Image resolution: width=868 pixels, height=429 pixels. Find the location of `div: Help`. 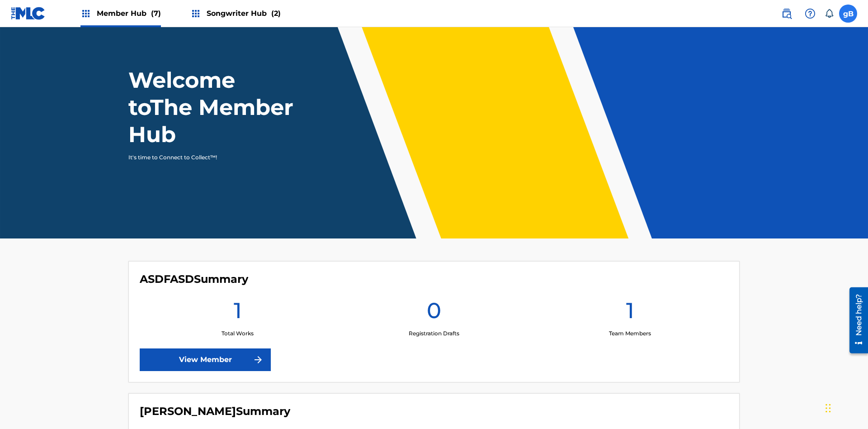

div: Help is located at coordinates (810, 13).